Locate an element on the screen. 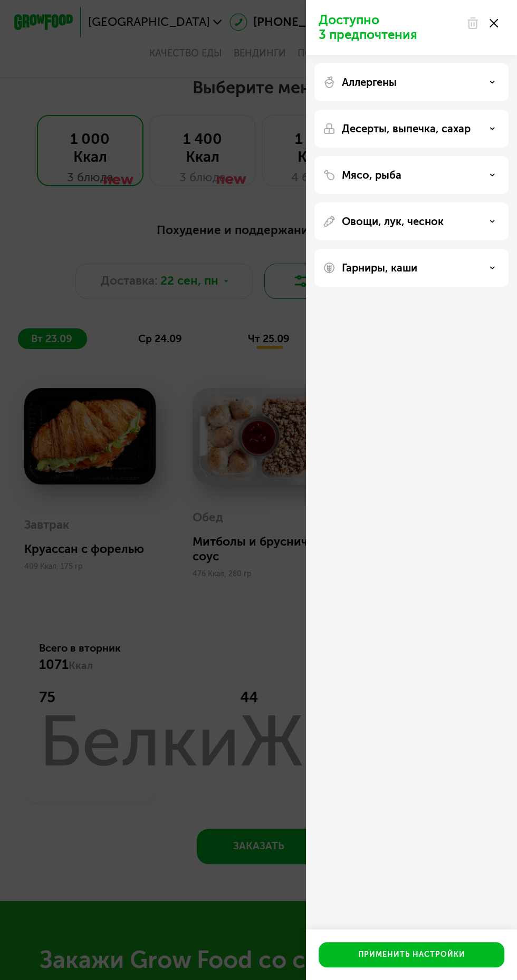 The image size is (517, 980). div: Применить настройки is located at coordinates (411, 955).